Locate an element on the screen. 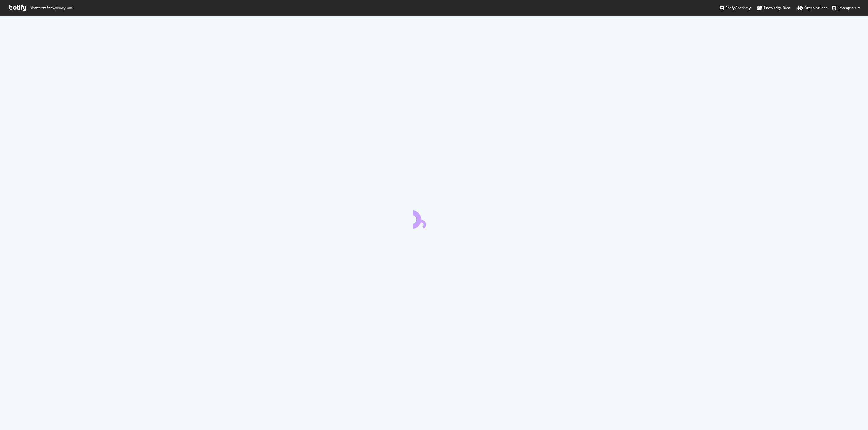 This screenshot has height=430, width=868. span: Welcome back, jthompson ! is located at coordinates (51, 8).